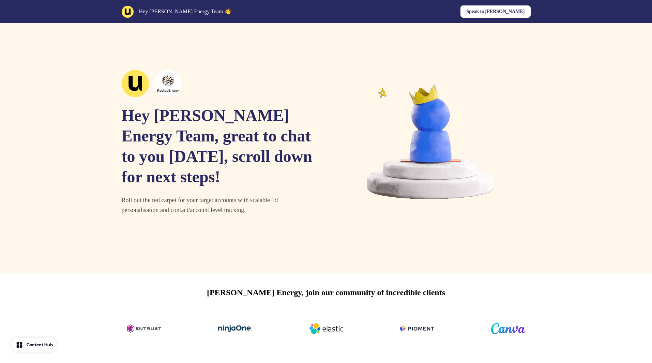  Describe the element at coordinates (34, 345) in the screenshot. I see `button: Content Hub` at that location.